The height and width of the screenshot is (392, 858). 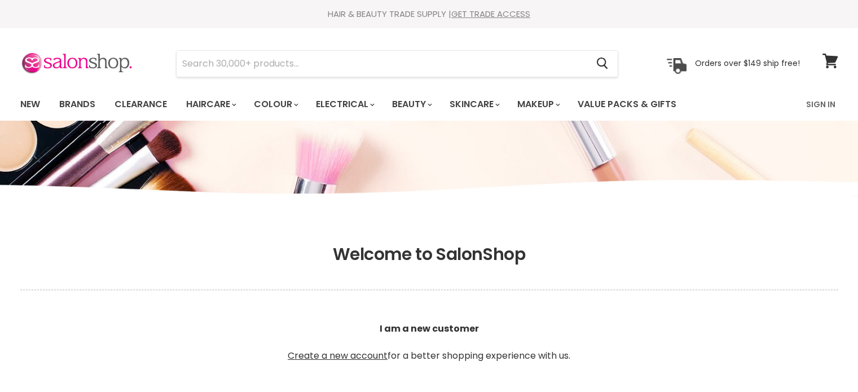 What do you see at coordinates (382, 64) in the screenshot?
I see `input: Search` at bounding box center [382, 64].